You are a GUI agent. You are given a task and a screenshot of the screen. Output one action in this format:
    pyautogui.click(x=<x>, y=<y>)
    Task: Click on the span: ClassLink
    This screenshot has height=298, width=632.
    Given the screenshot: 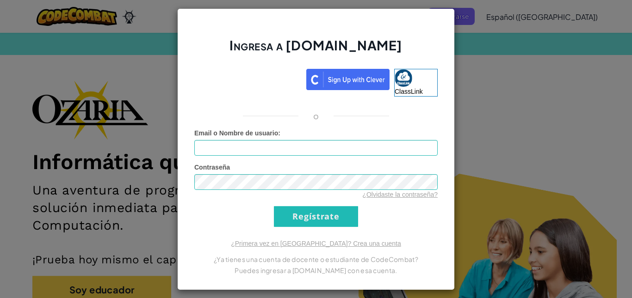 What is the action you would take?
    pyautogui.click(x=408, y=92)
    